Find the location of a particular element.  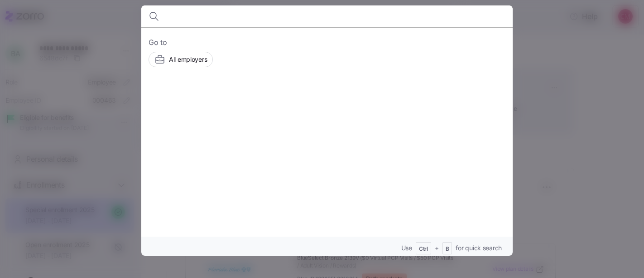

span: B is located at coordinates (448, 249).